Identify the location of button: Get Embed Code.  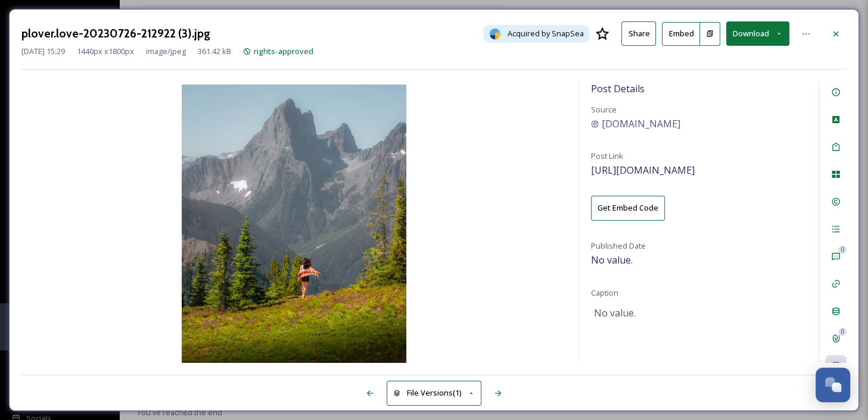
(628, 208).